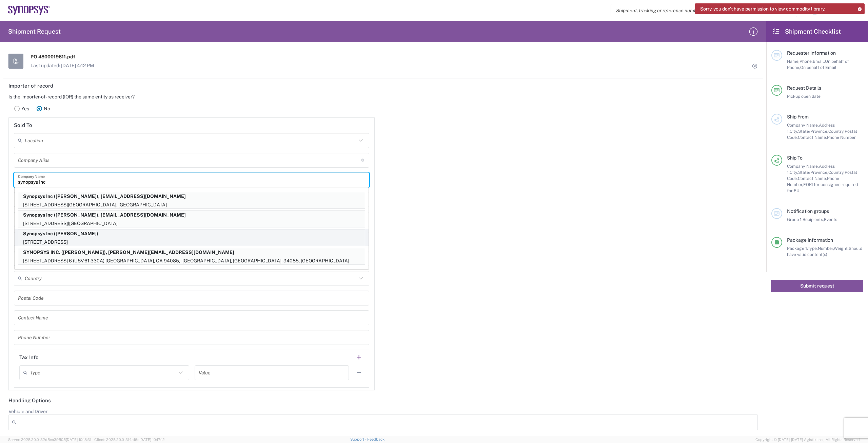 Image resolution: width=868 pixels, height=443 pixels. I want to click on a: Support, so click(359, 439).